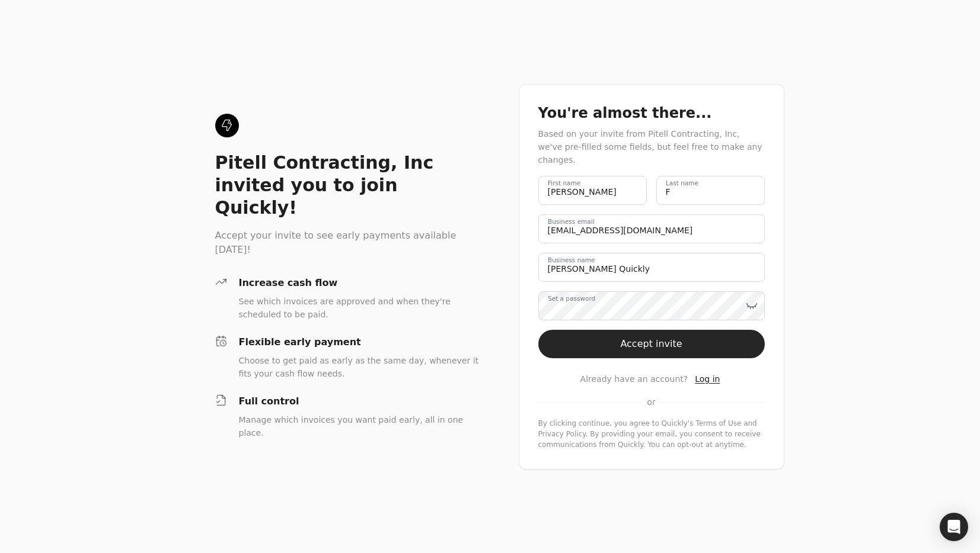 The width and height of the screenshot is (980, 553). I want to click on button: Log in, so click(707, 380).